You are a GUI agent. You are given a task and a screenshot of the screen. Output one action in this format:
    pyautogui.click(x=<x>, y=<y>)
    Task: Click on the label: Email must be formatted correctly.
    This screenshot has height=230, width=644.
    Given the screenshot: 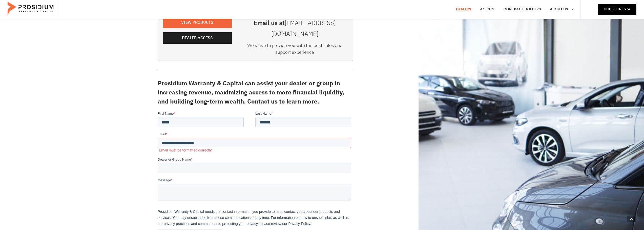 What is the action you would take?
    pyautogui.click(x=98, y=39)
    